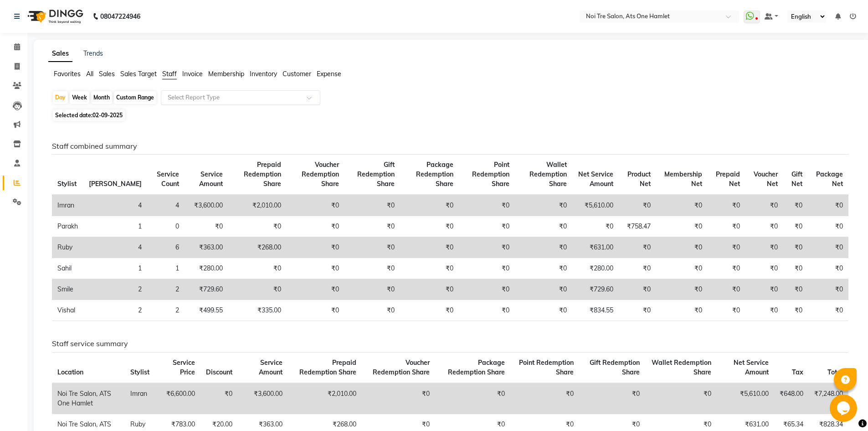  Describe the element at coordinates (476, 367) in the screenshot. I see `span: Package Redemption Share` at that location.